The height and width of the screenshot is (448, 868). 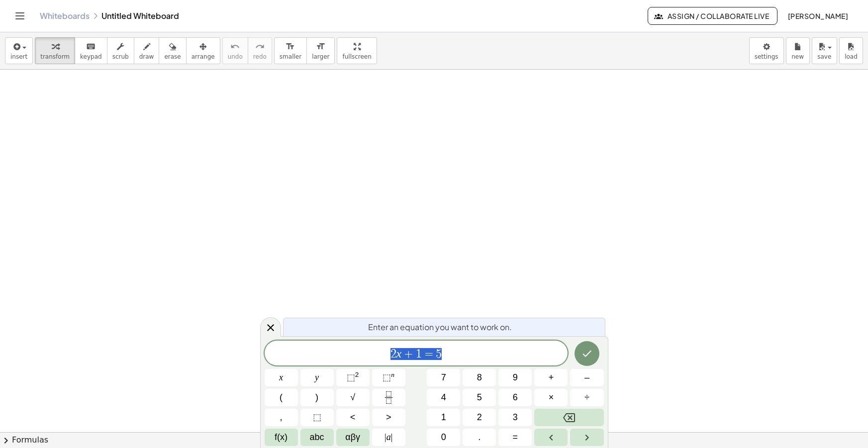 What do you see at coordinates (203, 51) in the screenshot?
I see `button: arrange` at bounding box center [203, 51].